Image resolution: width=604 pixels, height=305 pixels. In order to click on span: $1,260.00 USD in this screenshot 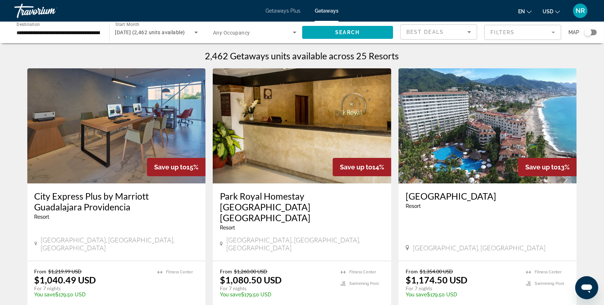, I will do `click(251, 271)`.